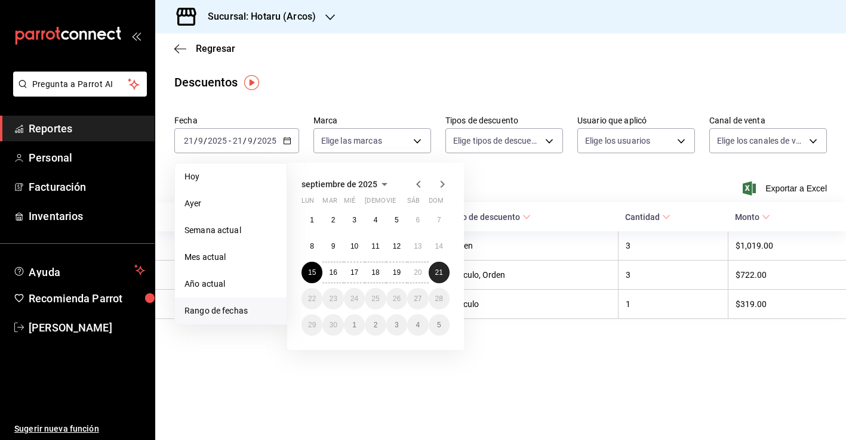  What do you see at coordinates (530, 275) in the screenshot?
I see `th: Artículo, Orden` at bounding box center [530, 275].